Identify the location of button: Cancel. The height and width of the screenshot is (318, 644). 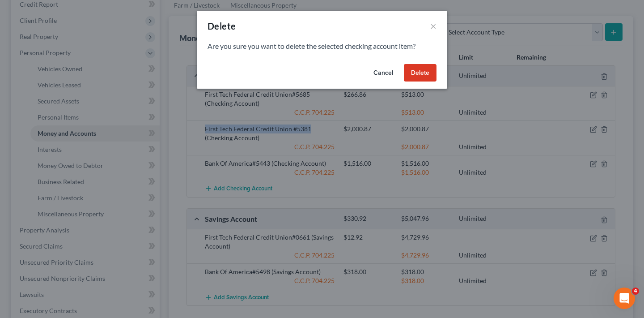
(384, 73).